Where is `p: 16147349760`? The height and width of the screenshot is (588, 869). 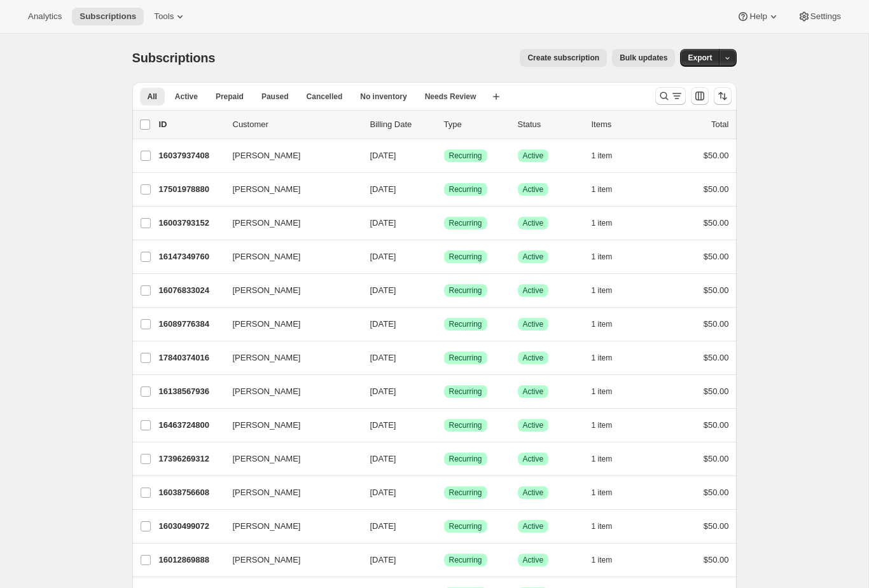
p: 16147349760 is located at coordinates (191, 257).